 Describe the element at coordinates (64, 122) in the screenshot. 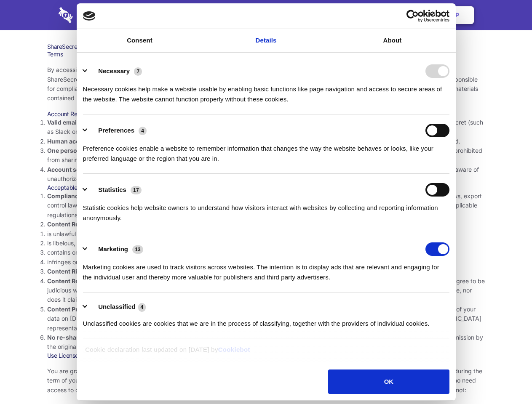

I see `strong: Valid email.` at that location.